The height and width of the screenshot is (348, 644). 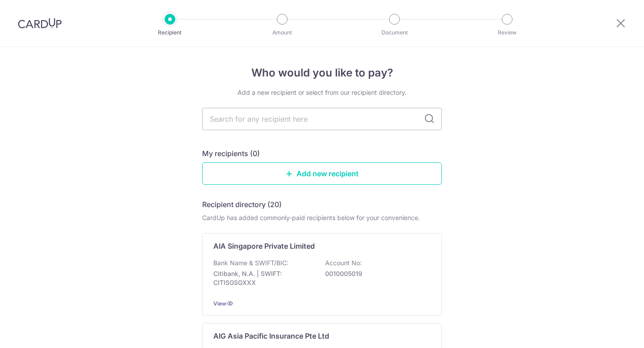 What do you see at coordinates (343, 263) in the screenshot?
I see `p: Account No:` at bounding box center [343, 263].